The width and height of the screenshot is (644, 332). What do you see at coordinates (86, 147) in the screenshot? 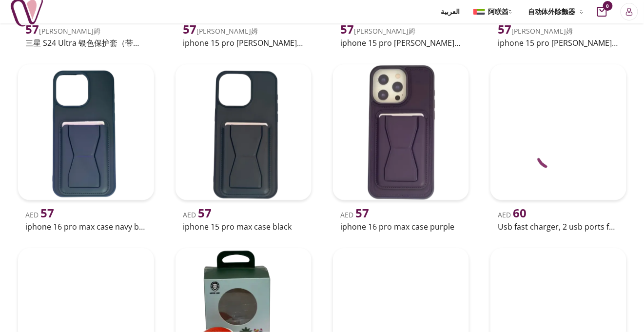
I see `a: uae-gifts-iPhone 16 Pro Max case navy blueAED 57iphone 16 pro max case navy blue` at bounding box center [86, 147].